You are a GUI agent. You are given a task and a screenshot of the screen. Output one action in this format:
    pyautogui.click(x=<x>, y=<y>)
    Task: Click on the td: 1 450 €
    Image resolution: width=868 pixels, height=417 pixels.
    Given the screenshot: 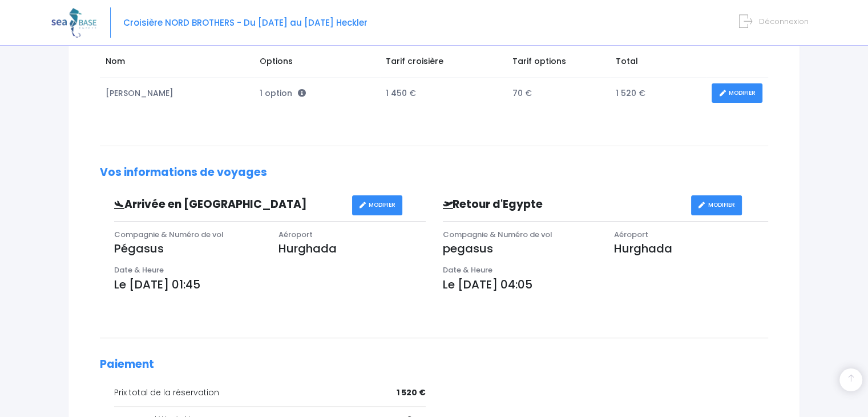 What is the action you would take?
    pyautogui.click(x=443, y=93)
    